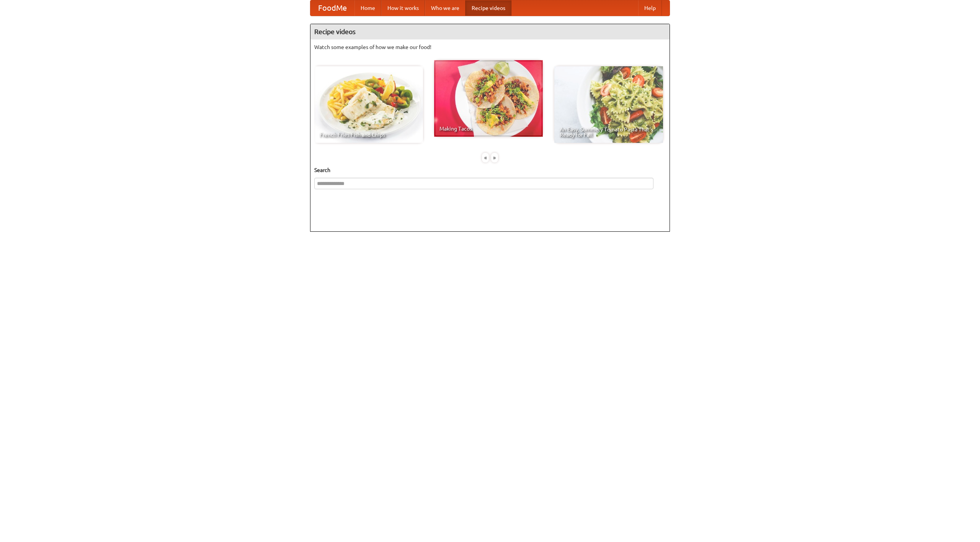  I want to click on p: Watch some examples of how we make our food!, so click(490, 47).